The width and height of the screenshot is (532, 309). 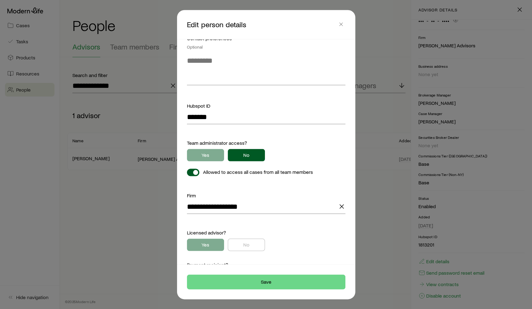 I want to click on div: Contact preferences, so click(x=266, y=42).